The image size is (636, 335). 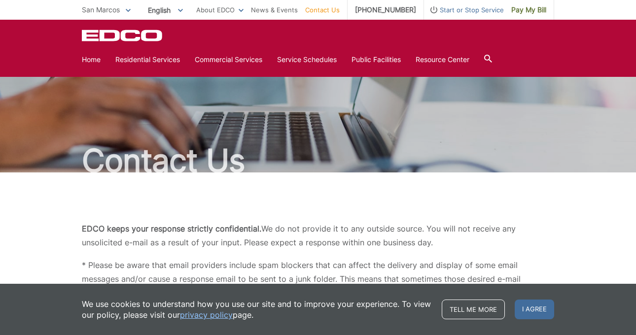 What do you see at coordinates (318, 236) in the screenshot?
I see `p: We do not provide it to any outside source. You will not receive any unsolicited e-mail as a resu...` at bounding box center [318, 236].